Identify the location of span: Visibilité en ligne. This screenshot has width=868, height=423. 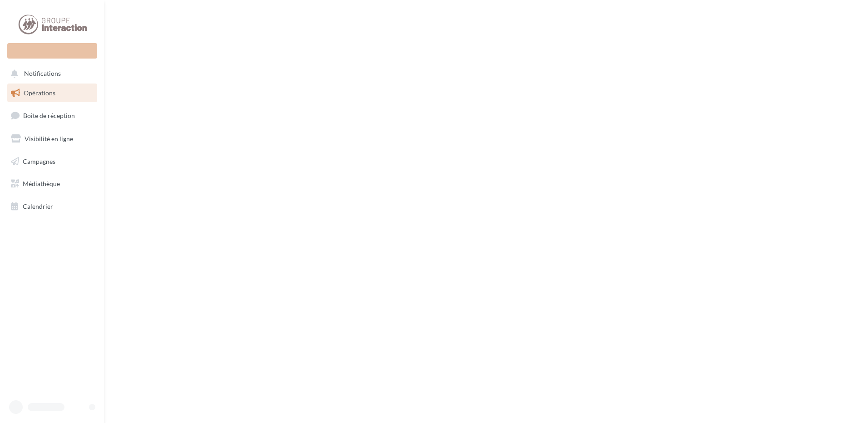
(48, 139).